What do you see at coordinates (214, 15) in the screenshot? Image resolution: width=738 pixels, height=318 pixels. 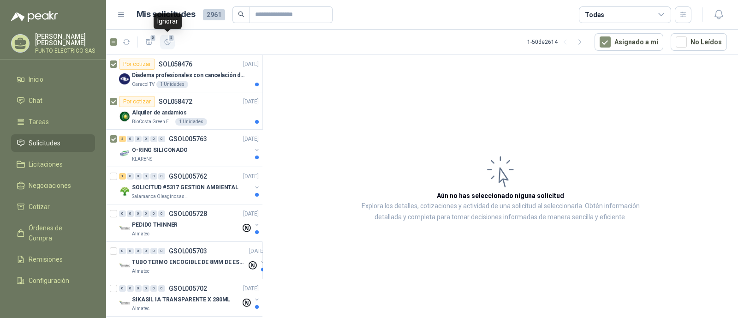 I see `span: 2961` at bounding box center [214, 15].